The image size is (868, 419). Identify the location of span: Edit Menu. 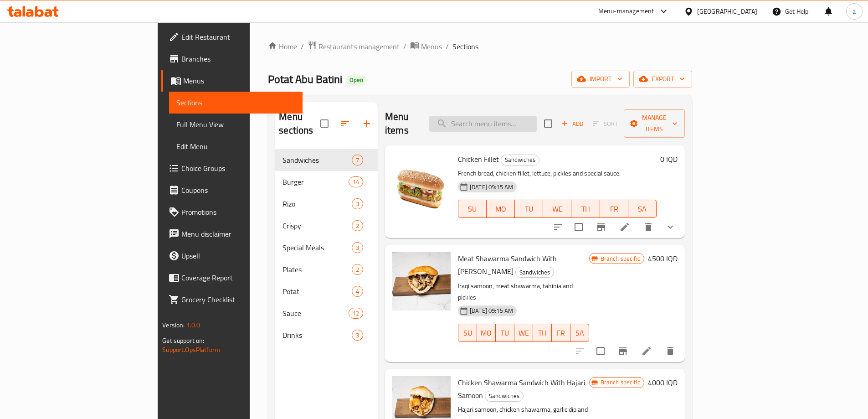
(235, 146).